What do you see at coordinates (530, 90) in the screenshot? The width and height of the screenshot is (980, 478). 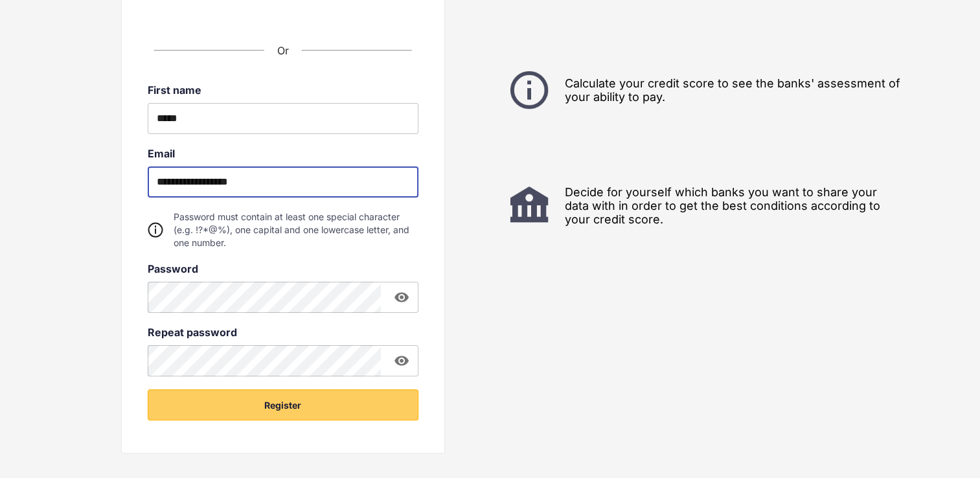 I see `img: info.png` at bounding box center [530, 90].